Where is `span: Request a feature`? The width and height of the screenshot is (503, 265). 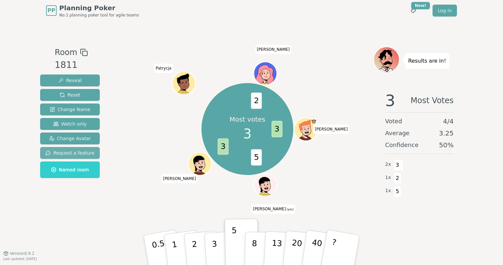
span: Request a feature is located at coordinates (70, 153).